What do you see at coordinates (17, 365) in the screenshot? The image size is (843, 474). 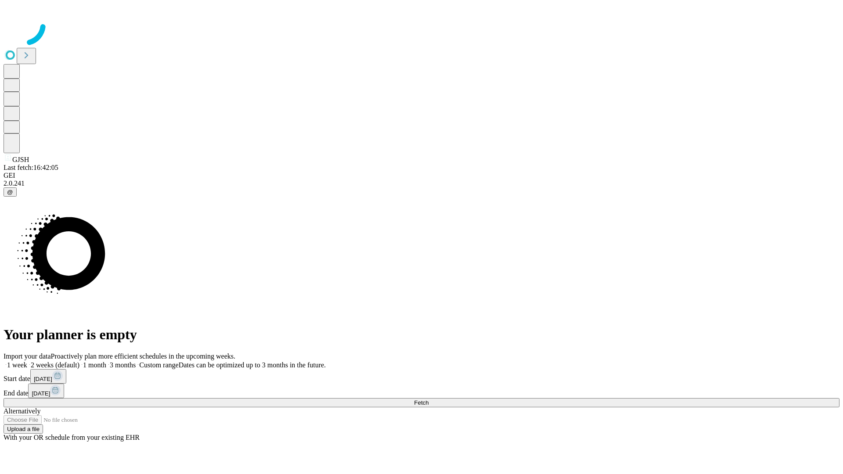 I see `span: 1 week` at bounding box center [17, 365].